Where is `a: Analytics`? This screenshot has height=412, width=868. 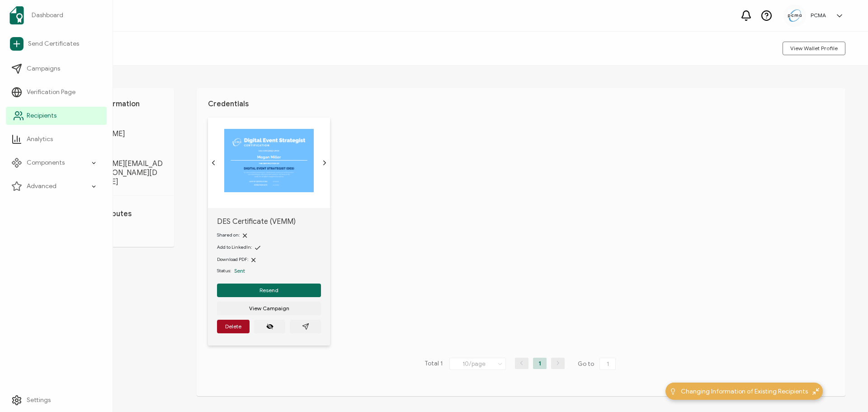 a: Analytics is located at coordinates (56, 139).